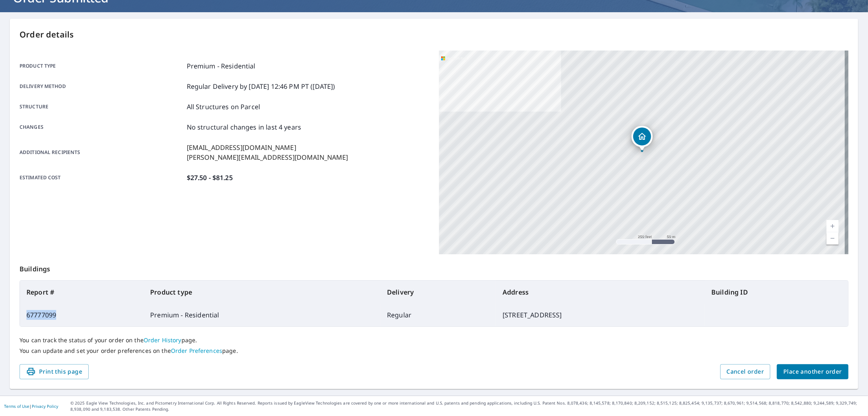 The height and width of the screenshot is (416, 868). I want to click on button: Print this page, so click(54, 371).